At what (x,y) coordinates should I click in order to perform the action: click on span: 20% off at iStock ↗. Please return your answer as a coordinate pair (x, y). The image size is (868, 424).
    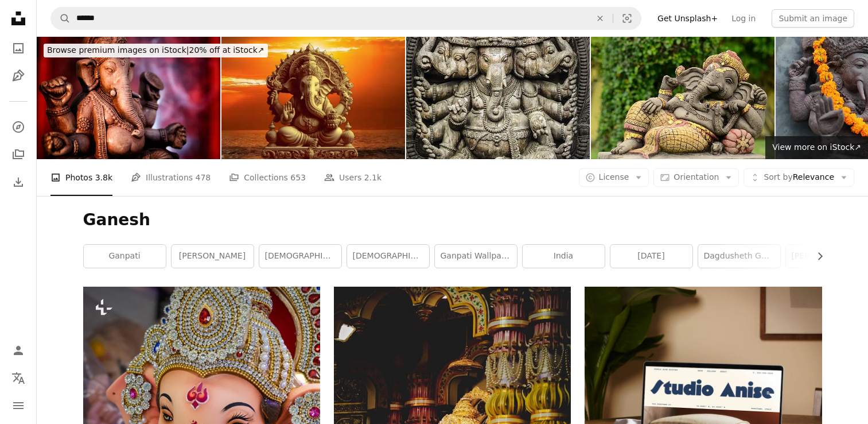
    Looking at the image, I should click on (156, 50).